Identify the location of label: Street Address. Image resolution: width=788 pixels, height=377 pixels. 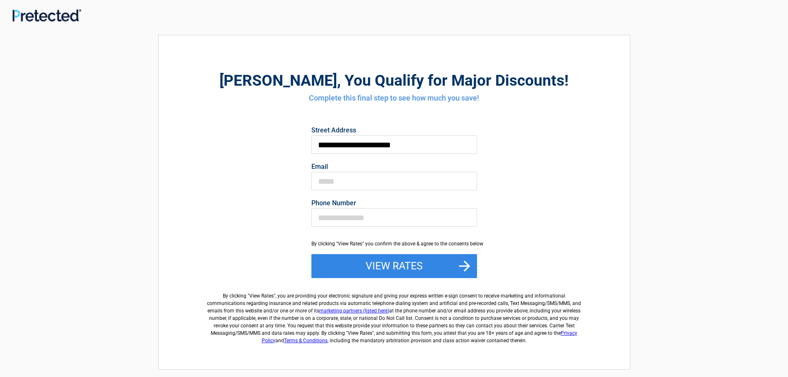
(394, 130).